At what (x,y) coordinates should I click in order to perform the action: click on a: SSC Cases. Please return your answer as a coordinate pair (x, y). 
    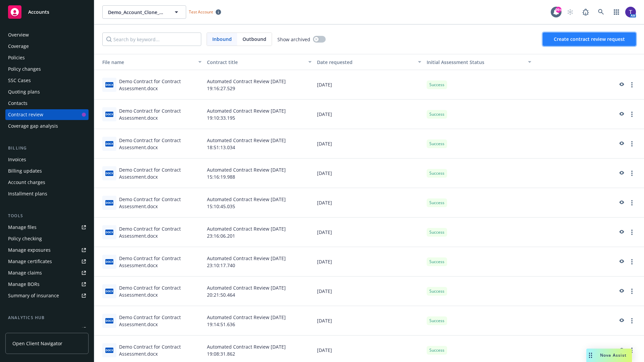
    Looking at the image, I should click on (47, 81).